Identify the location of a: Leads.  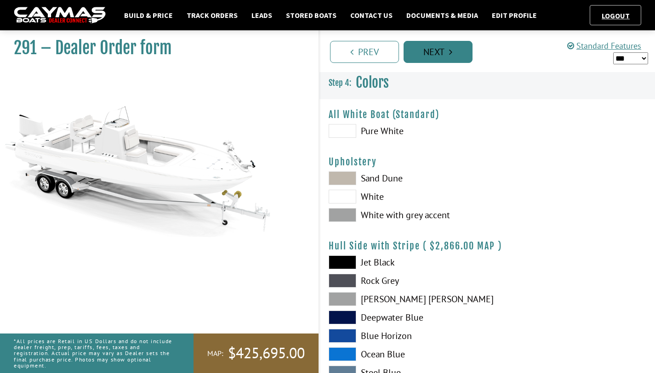
(262, 15).